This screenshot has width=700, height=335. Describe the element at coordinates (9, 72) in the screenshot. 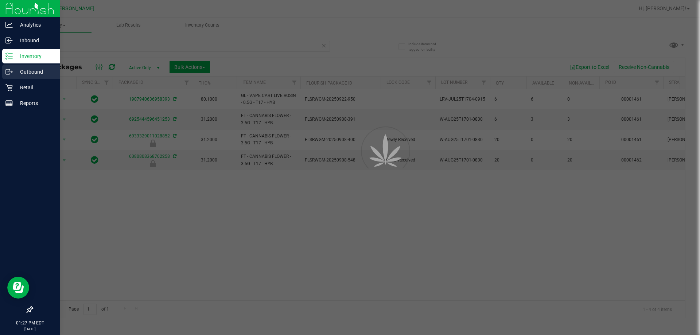

I see `inline-svg: Outbound` at that location.